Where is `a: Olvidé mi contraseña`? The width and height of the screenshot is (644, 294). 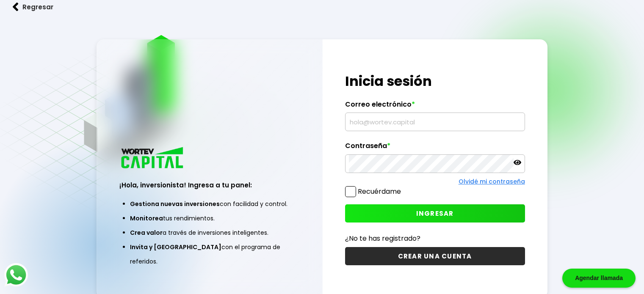
a: Olvidé mi contraseña is located at coordinates (492, 181).